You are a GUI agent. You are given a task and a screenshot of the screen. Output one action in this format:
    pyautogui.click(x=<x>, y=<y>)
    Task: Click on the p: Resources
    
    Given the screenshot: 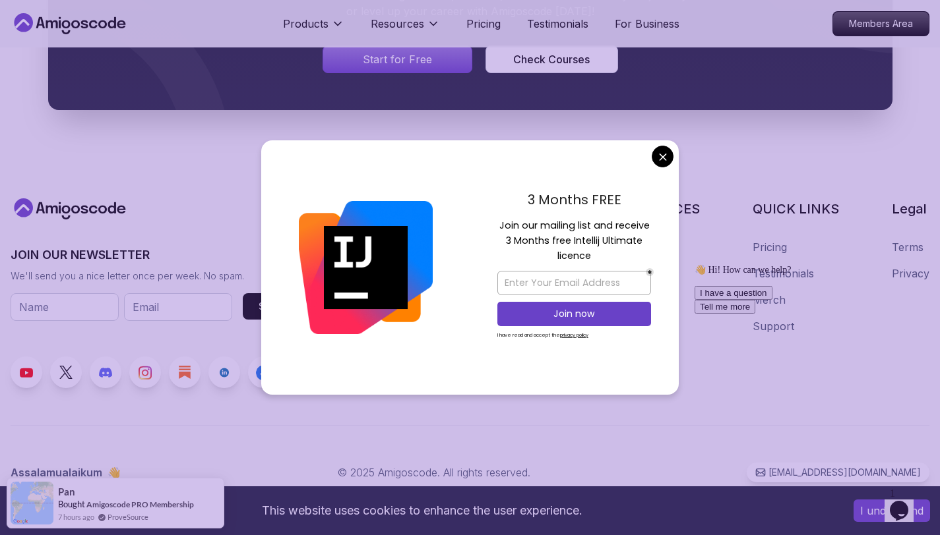 What is the action you would take?
    pyautogui.click(x=397, y=24)
    